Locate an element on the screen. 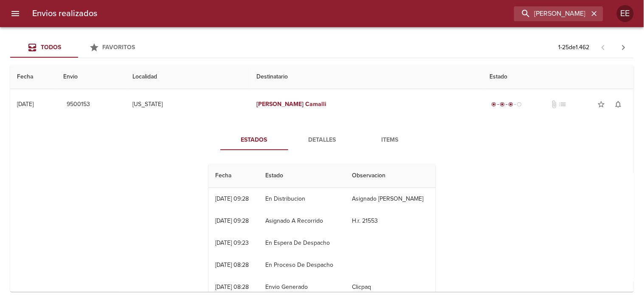 Image resolution: width=644 pixels, height=302 pixels. input: buscar is located at coordinates (552, 13).